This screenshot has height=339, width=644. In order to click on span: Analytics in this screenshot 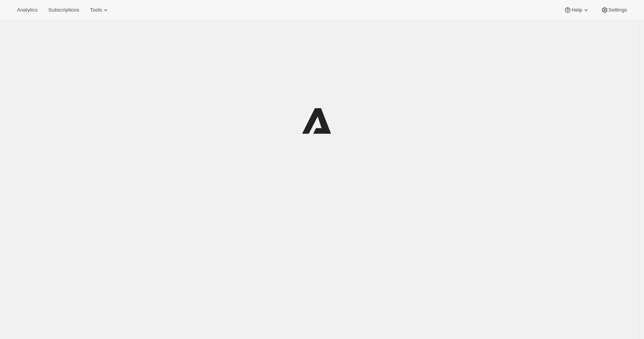, I will do `click(27, 10)`.